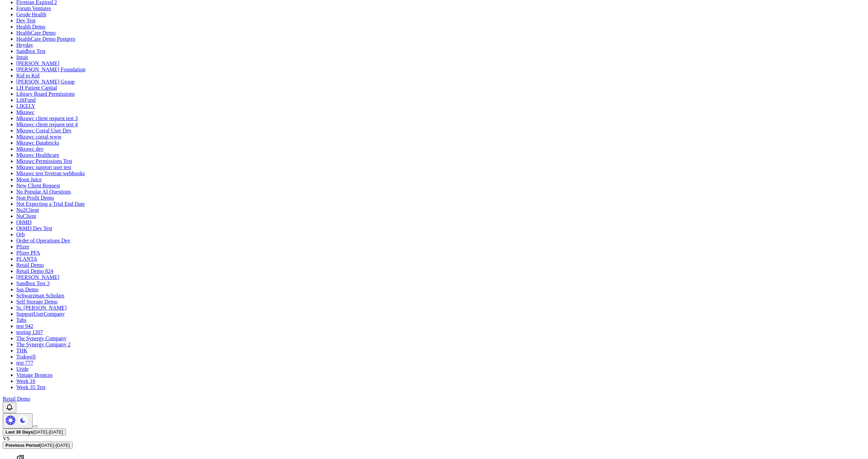  What do you see at coordinates (27, 210) in the screenshot?
I see `a: Nu2Client` at bounding box center [27, 210].